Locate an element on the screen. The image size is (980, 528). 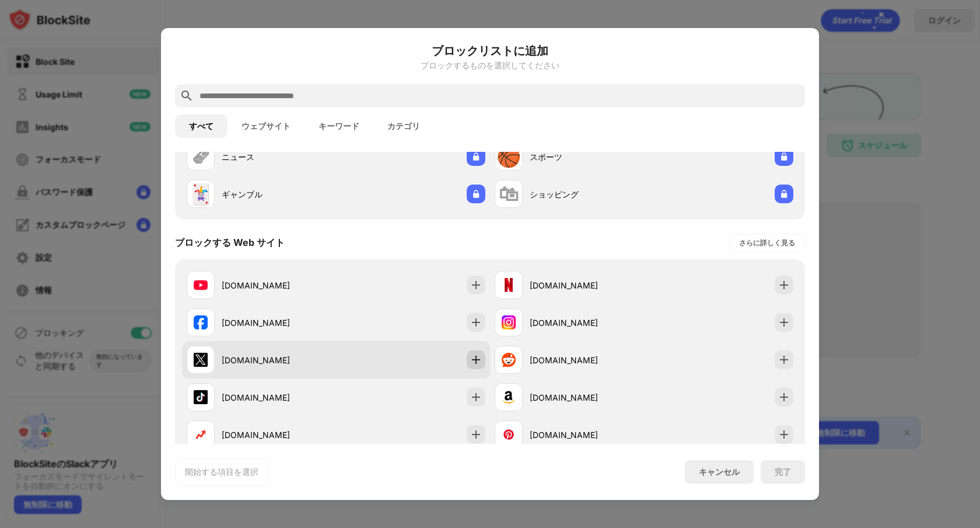
div: ブロックする Web サイト is located at coordinates (230, 242).